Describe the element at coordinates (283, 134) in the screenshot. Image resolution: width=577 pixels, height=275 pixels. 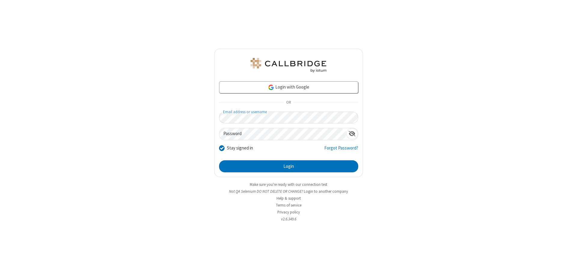
I see `input: Password` at that location.